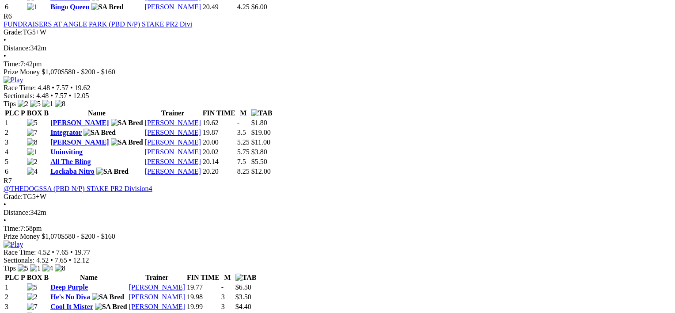 This screenshot has height=313, width=675. I want to click on td: 19.62, so click(219, 123).